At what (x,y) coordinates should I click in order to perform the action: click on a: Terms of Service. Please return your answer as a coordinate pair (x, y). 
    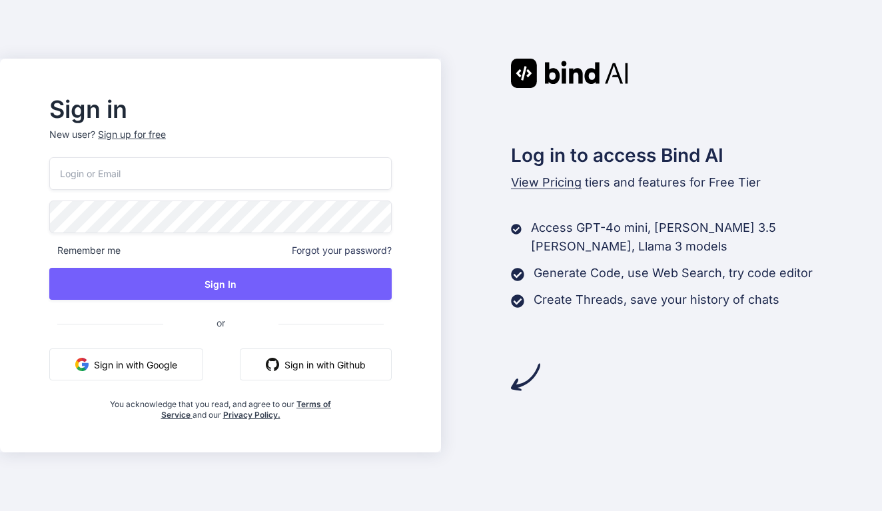
    Looking at the image, I should click on (246, 409).